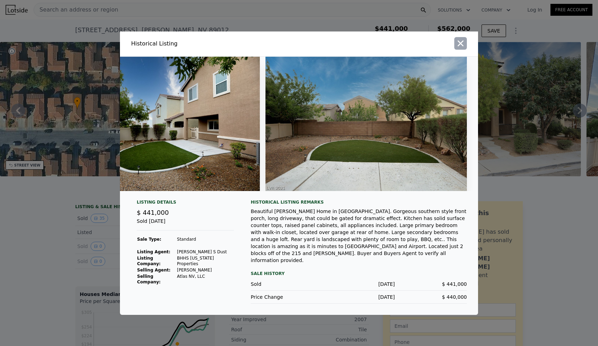 The image size is (598, 346). I want to click on strong: Selling Company:, so click(149, 279).